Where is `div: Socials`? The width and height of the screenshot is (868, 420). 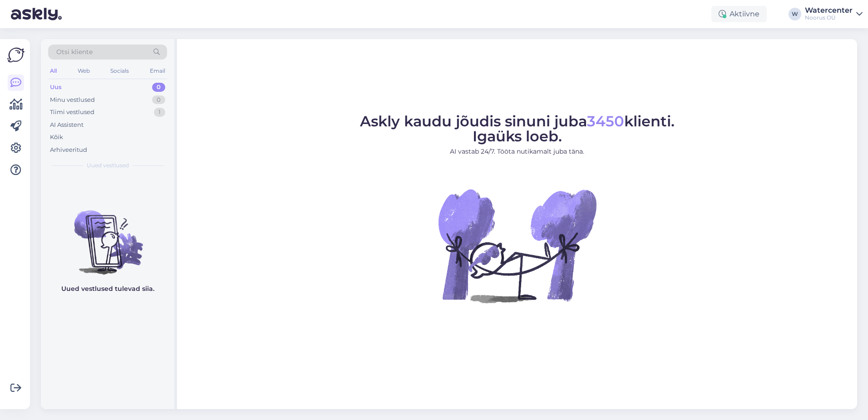 div: Socials is located at coordinates (120, 71).